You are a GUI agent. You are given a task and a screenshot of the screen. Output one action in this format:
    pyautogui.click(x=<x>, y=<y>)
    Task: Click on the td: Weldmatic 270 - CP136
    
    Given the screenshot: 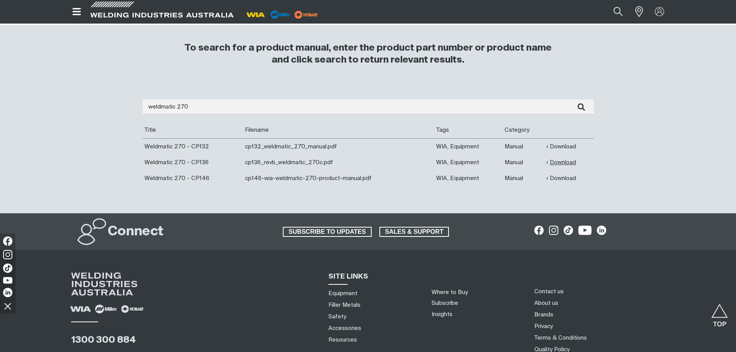 What is the action you would take?
    pyautogui.click(x=193, y=162)
    